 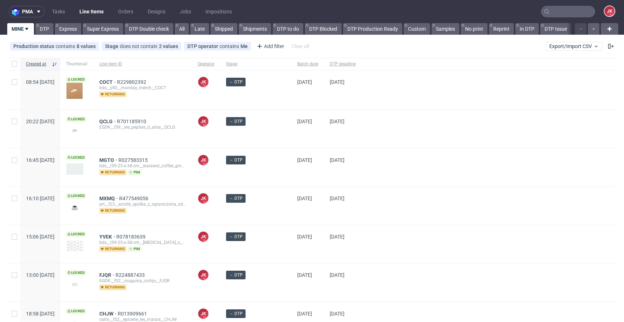 What do you see at coordinates (244, 46) in the screenshot?
I see `div: Me` at bounding box center [244, 46].